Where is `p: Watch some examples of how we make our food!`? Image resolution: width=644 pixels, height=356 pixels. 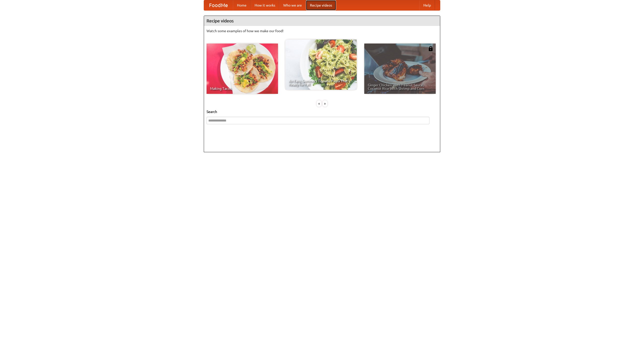 p: Watch some examples of how we make our food! is located at coordinates (322, 31).